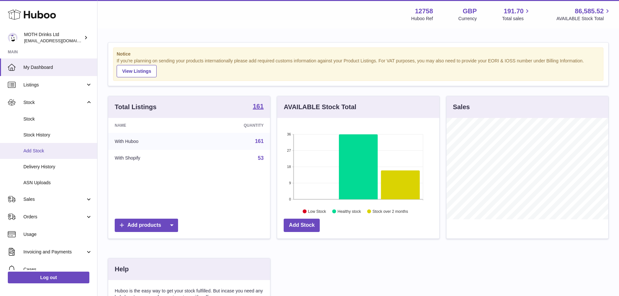 The width and height of the screenshot is (619, 296). I want to click on strong: Notice, so click(358, 54).